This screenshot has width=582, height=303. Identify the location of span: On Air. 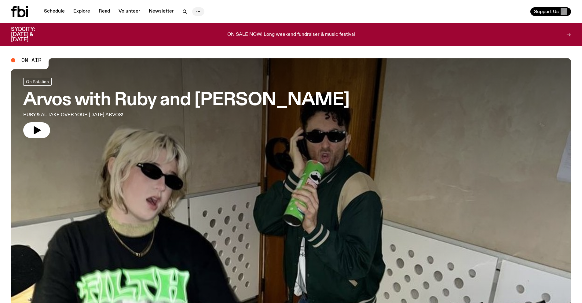
(31, 60).